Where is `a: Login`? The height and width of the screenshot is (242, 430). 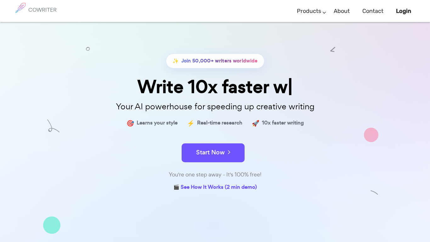 a: Login is located at coordinates (403, 11).